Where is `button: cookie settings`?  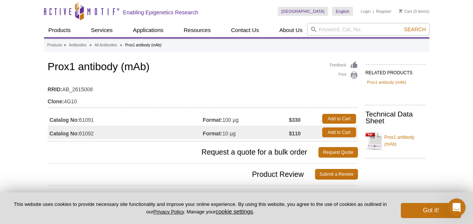 button: cookie settings is located at coordinates (234, 211).